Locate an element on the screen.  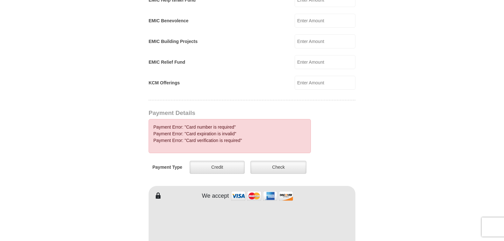
li: Payment Error: "Card number is required" is located at coordinates (230, 127).